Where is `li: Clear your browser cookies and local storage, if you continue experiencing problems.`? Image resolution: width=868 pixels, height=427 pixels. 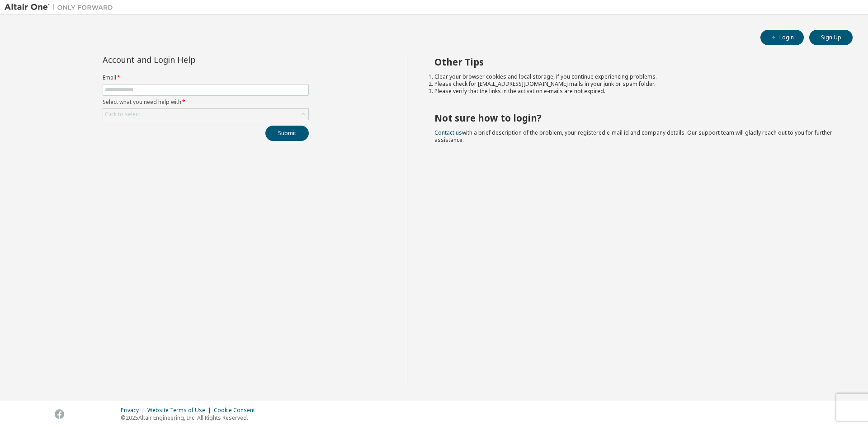 li: Clear your browser cookies and local storage, if you continue experiencing problems. is located at coordinates (636, 77).